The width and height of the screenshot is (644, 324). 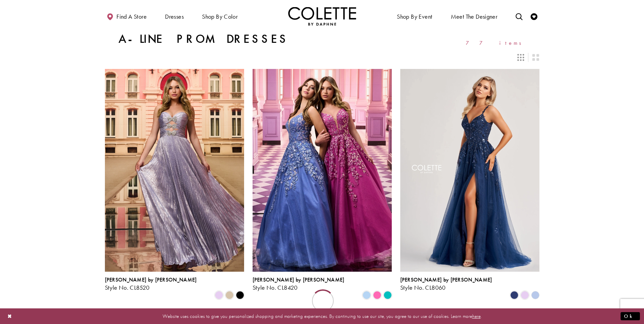 What do you see at coordinates (240, 295) in the screenshot?
I see `i: Black` at bounding box center [240, 295].